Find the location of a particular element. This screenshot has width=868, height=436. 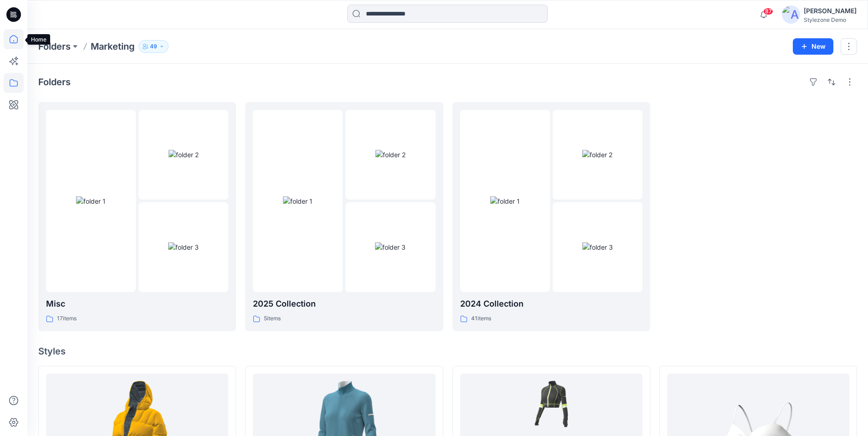

p: Marketing is located at coordinates (113, 47).